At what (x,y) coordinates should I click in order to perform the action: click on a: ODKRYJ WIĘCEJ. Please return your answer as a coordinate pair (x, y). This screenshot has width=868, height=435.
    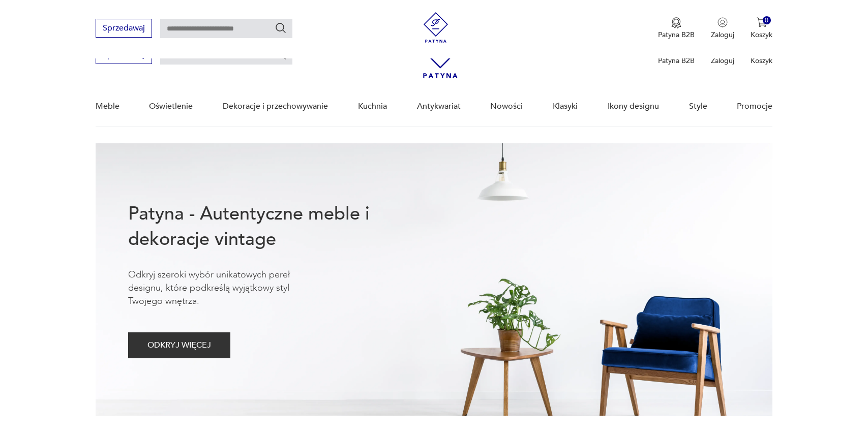
    Looking at the image, I should click on (179, 346).